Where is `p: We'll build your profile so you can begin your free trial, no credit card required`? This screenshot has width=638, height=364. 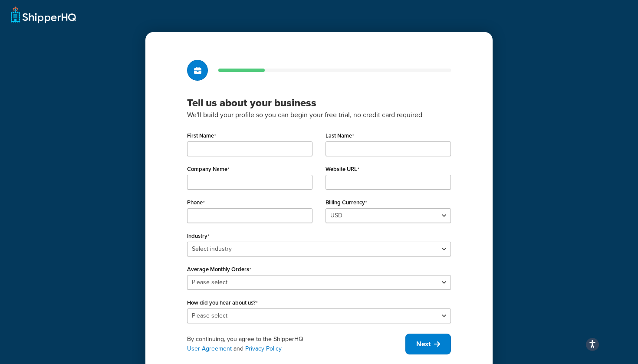
p: We'll build your profile so you can begin your free trial, no credit card required is located at coordinates (319, 115).